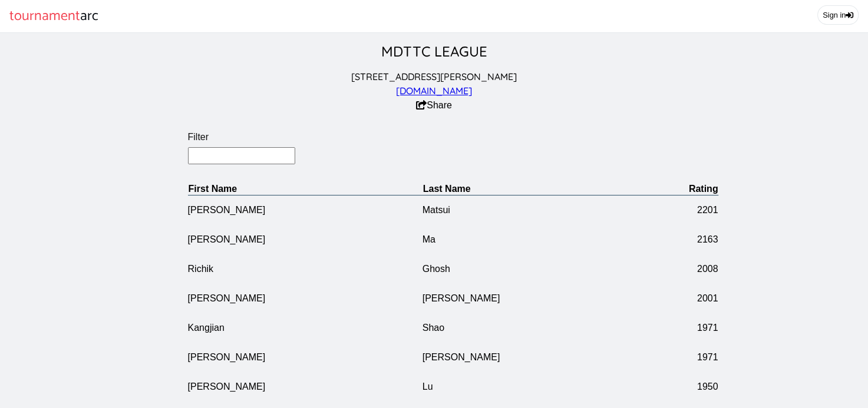 The image size is (868, 408). Describe the element at coordinates (539, 209) in the screenshot. I see `td: Matsui` at that location.